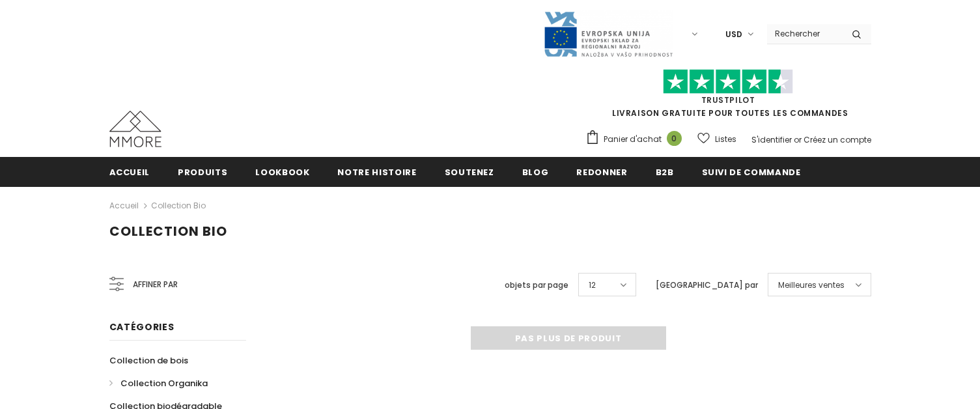 This screenshot has height=409, width=980. I want to click on a: Lookbook, so click(282, 171).